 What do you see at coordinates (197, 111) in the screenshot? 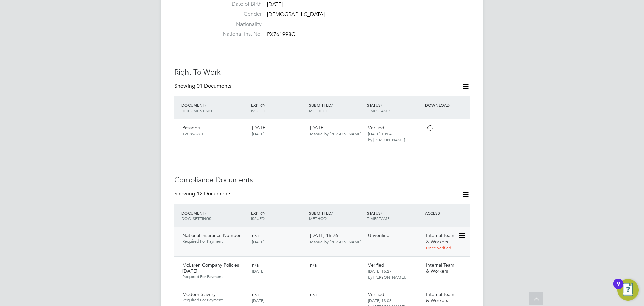
I see `span: DOCUMENT NO.` at bounding box center [197, 111].